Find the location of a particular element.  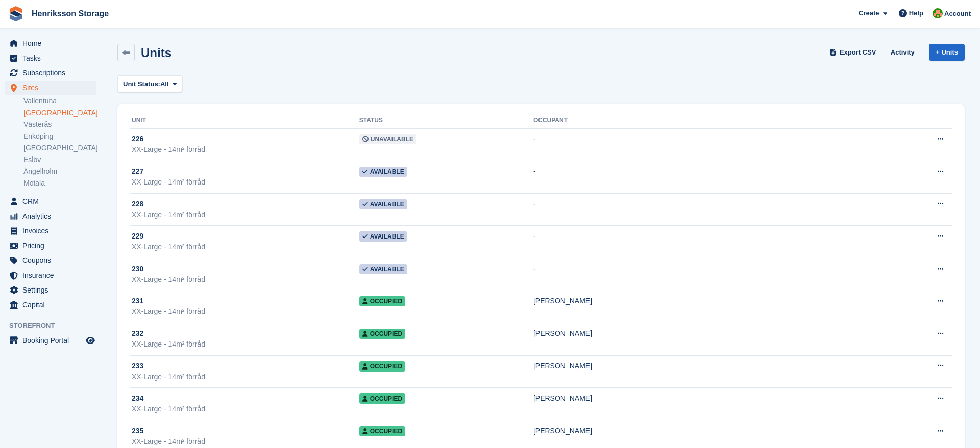

span: Invoices is located at coordinates (53, 231).